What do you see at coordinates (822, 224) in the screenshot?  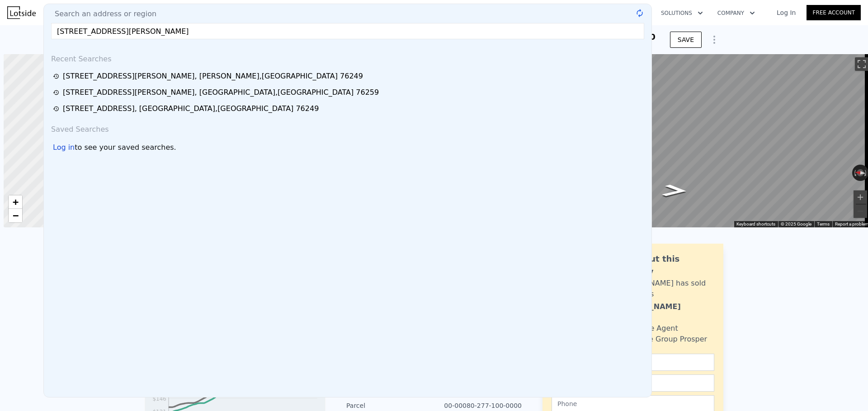 I see `a: Terms (opens in new tab)` at bounding box center [822, 224].